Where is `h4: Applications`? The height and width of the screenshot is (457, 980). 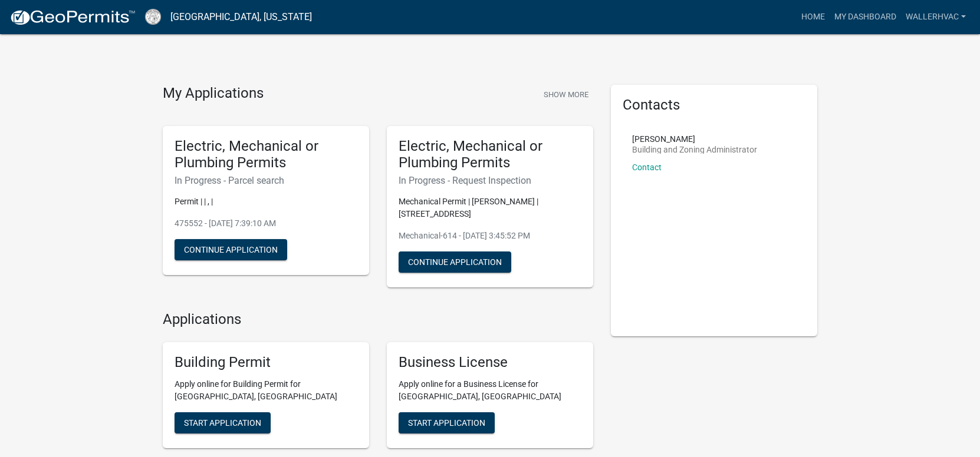
h4: Applications is located at coordinates (378, 319).